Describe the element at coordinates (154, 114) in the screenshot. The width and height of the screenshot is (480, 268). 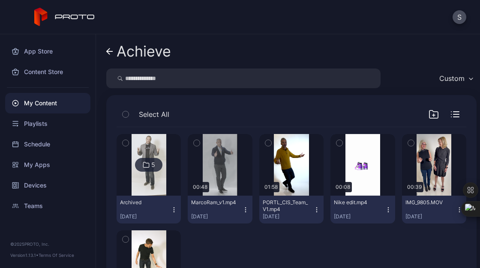
I see `span: Select All` at that location.